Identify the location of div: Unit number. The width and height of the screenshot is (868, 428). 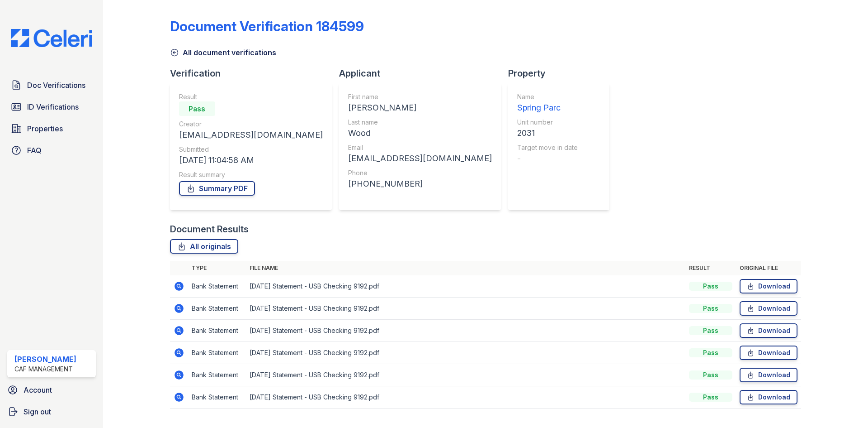
(548, 122).